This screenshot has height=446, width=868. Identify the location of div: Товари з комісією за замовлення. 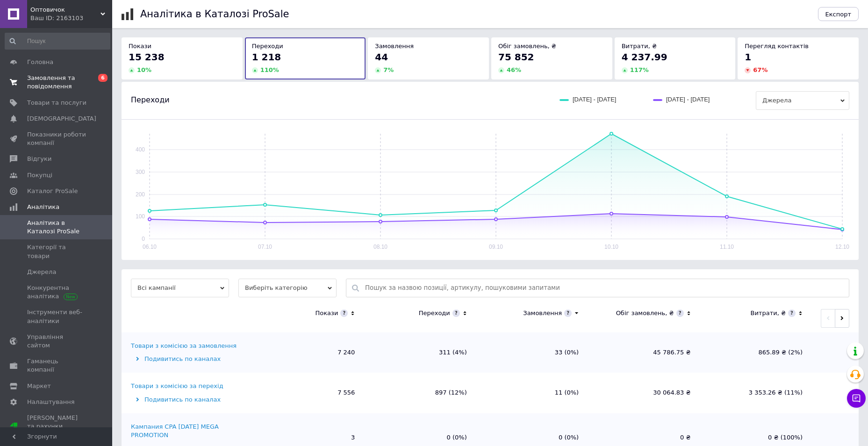
(184, 346).